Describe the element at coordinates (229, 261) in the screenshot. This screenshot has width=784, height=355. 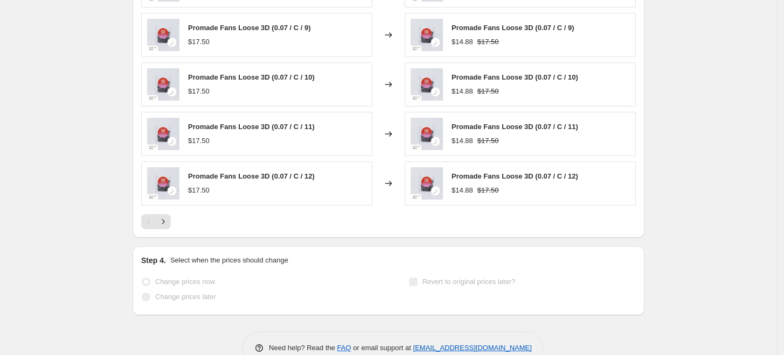
I see `p: Select when the prices should change` at that location.